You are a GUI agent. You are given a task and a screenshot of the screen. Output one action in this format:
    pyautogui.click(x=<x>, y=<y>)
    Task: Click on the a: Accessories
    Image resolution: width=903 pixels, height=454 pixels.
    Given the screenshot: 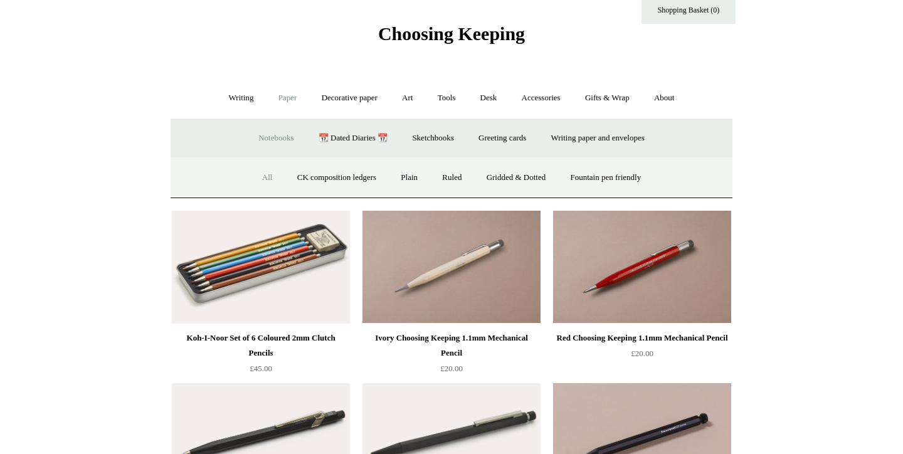 What is the action you would take?
    pyautogui.click(x=541, y=98)
    